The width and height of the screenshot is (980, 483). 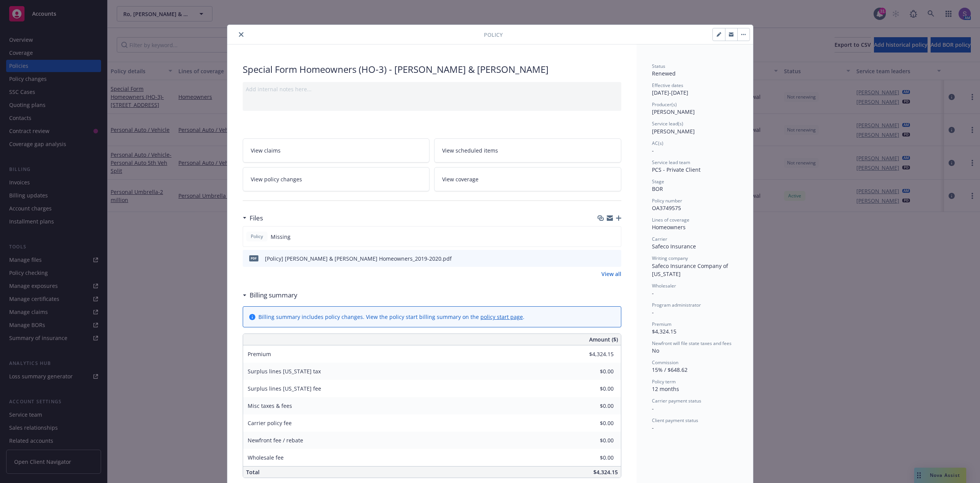 I want to click on span: Amount ($), so click(x=604, y=339).